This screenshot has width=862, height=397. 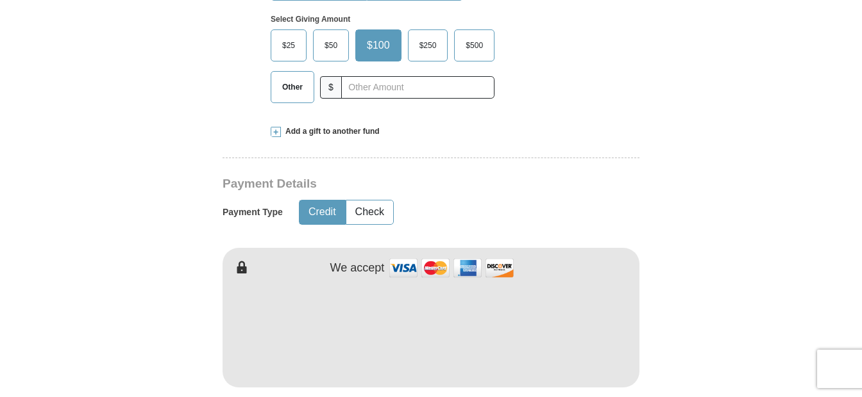 What do you see at coordinates (289, 46) in the screenshot?
I see `span: $25` at bounding box center [289, 46].